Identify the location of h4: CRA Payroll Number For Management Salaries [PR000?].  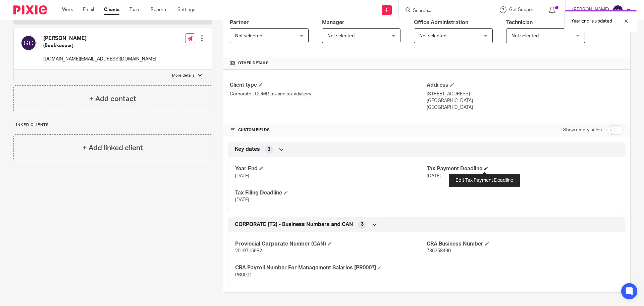
(331, 267).